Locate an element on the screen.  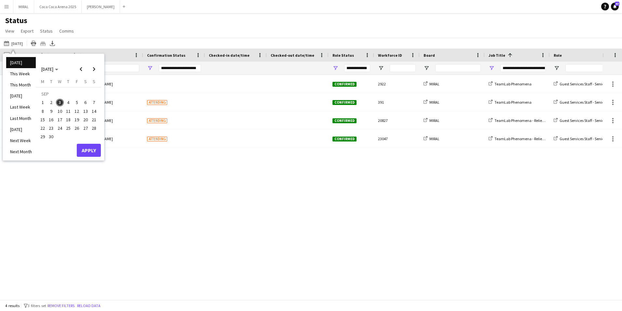
span: 14 is located at coordinates (94, 111).